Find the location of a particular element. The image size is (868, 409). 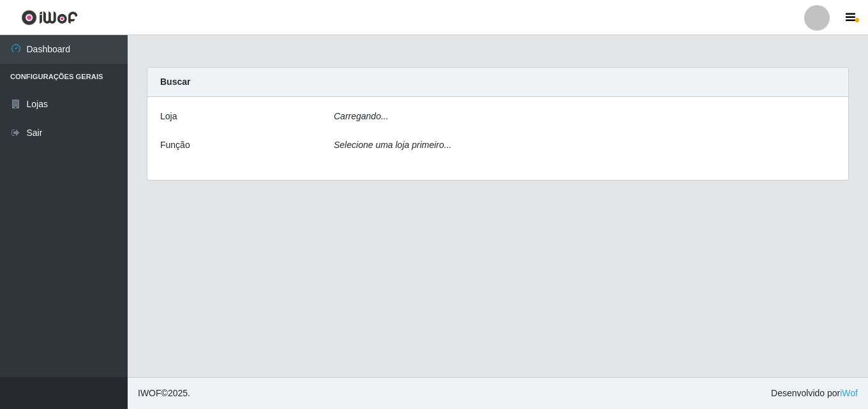

i: Selecione uma loja primeiro... is located at coordinates (392, 145).